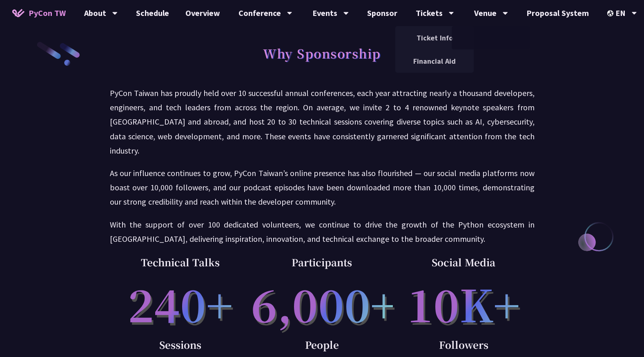  Describe the element at coordinates (180, 263) in the screenshot. I see `p: Technical Talks` at that location.